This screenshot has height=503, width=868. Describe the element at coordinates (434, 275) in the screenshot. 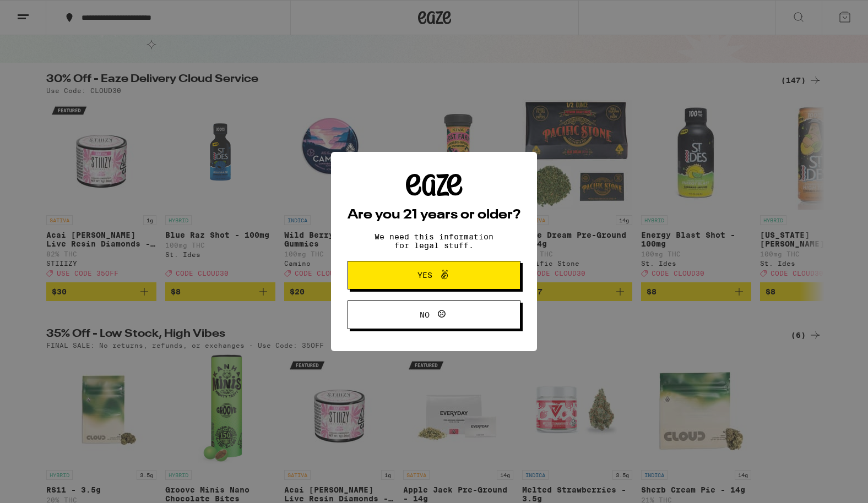

I see `button: Yes` at that location.